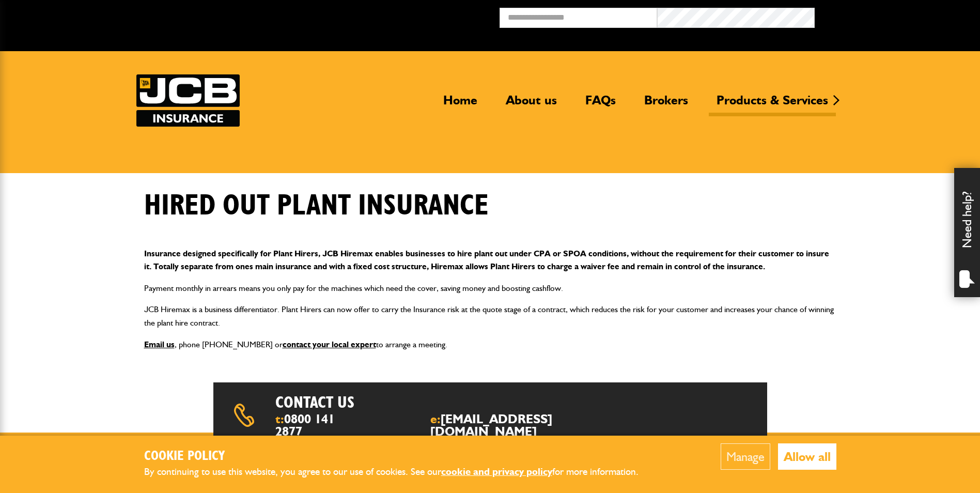 This screenshot has width=980, height=493. What do you see at coordinates (772, 104) in the screenshot?
I see `a: Products & Services` at bounding box center [772, 104].